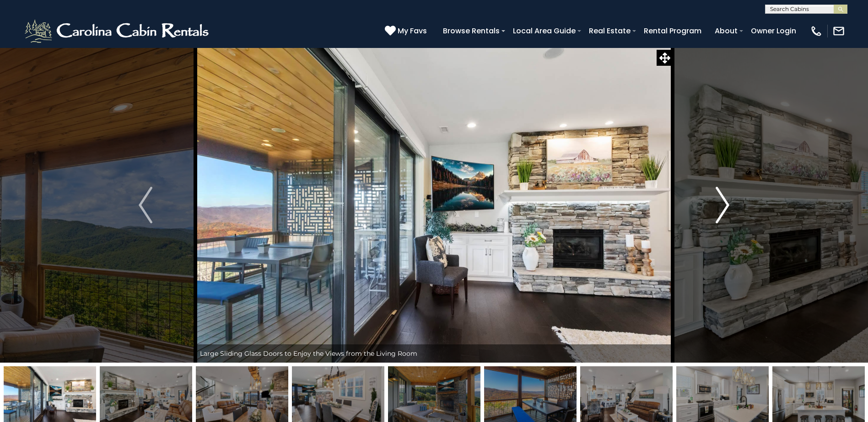  I want to click on a: Rental Program, so click(673, 31).